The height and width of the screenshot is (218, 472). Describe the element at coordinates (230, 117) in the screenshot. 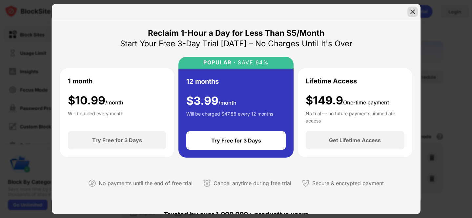

I see `div: Will be charged $47.88 every 12 months` at that location.